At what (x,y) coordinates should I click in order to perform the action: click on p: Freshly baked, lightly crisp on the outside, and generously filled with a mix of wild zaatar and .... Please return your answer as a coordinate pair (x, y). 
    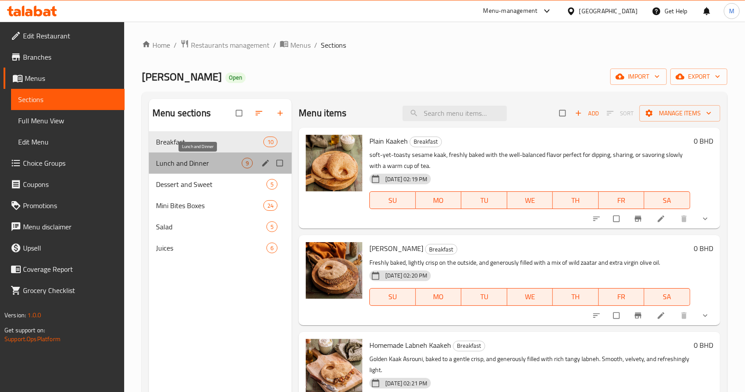
    Looking at the image, I should click on (530, 262).